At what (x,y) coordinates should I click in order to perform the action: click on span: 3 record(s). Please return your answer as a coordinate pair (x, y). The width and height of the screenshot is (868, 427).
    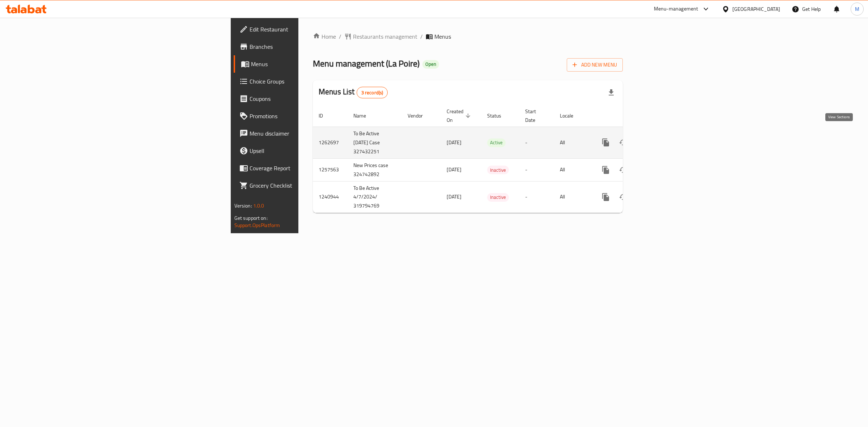
    Looking at the image, I should click on (372, 93).